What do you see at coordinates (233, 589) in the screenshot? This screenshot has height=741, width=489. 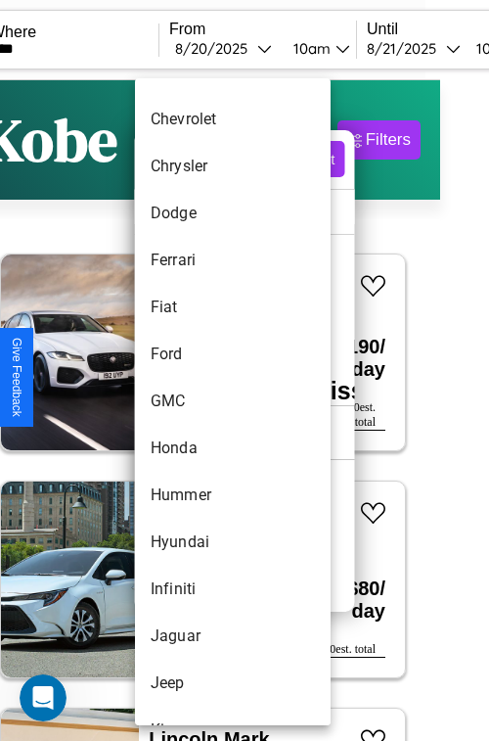 I see `li: Infiniti` at bounding box center [233, 589].